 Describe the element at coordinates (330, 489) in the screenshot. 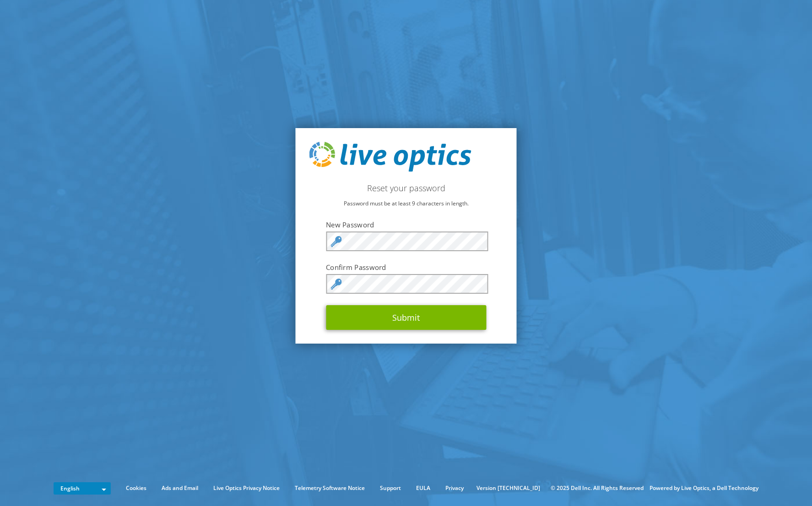

I see `a: Telemetry Software Notice` at that location.